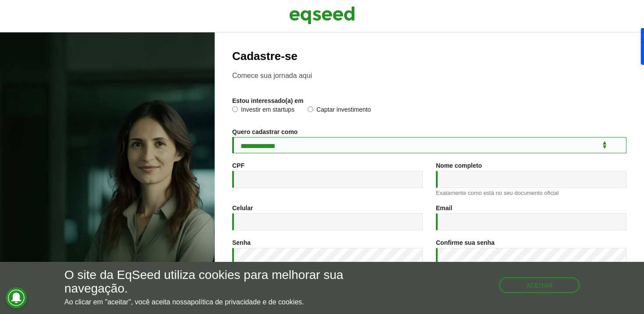 This screenshot has height=314, width=644. I want to click on label: Senha, so click(242, 243).